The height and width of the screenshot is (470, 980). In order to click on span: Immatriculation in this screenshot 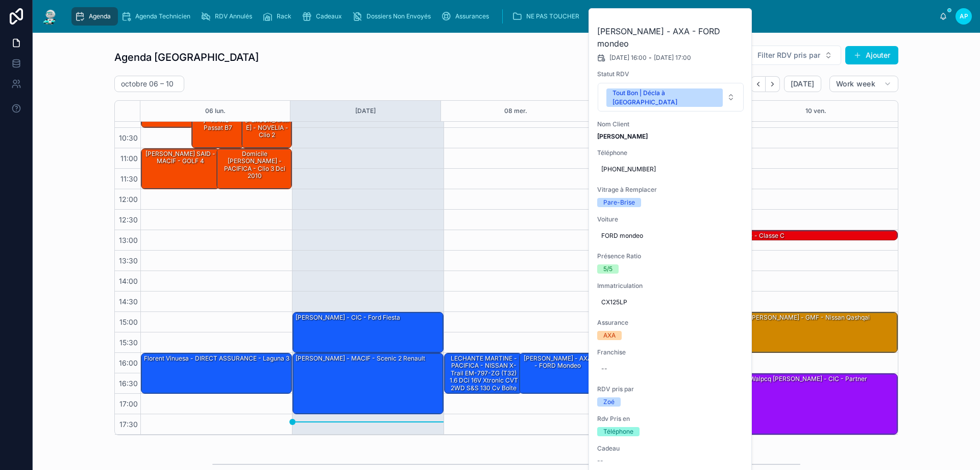, I will do `click(670, 285)`.